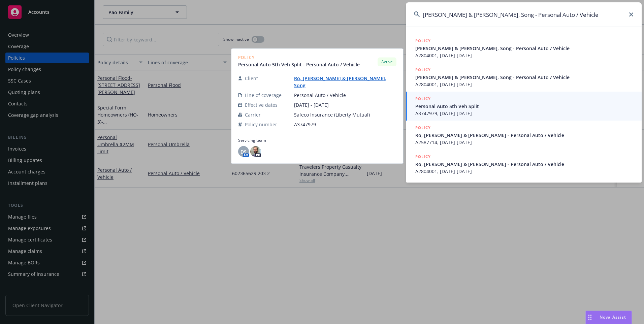  Describe the element at coordinates (613, 317) in the screenshot. I see `span: Nova Assist` at that location.